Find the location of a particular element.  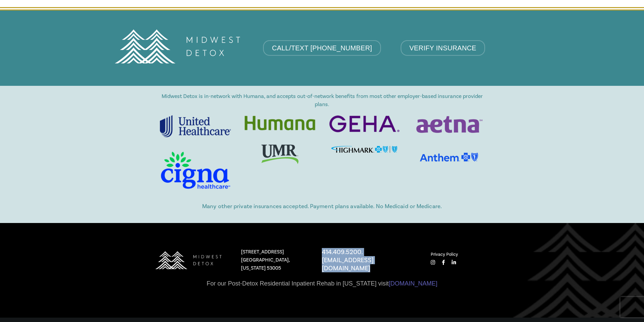

img: geha is located at coordinates (365, 124).